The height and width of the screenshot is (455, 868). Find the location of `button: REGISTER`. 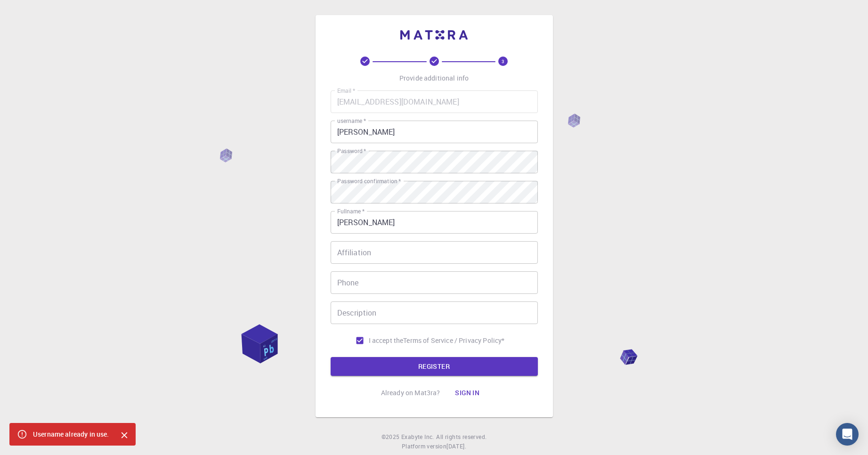

button: REGISTER is located at coordinates (434, 366).